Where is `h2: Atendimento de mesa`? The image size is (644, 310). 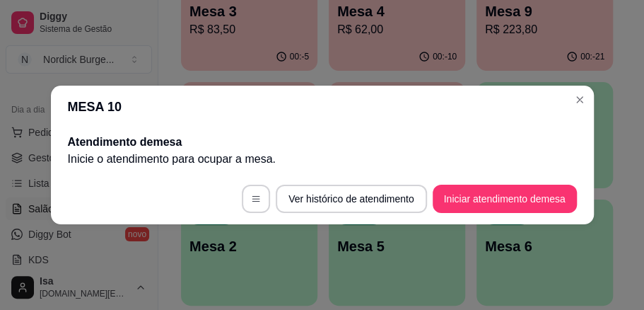 h2: Atendimento de mesa is located at coordinates (322, 143).